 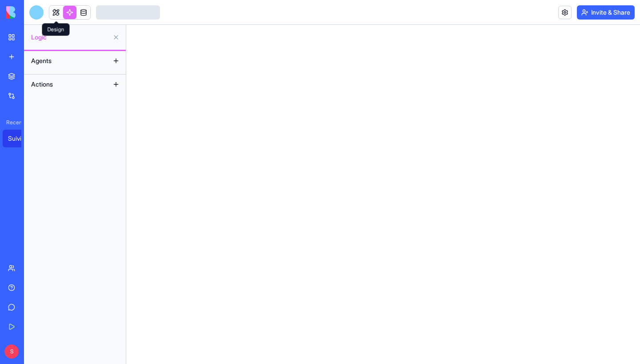 I want to click on button: Actions, so click(x=67, y=85).